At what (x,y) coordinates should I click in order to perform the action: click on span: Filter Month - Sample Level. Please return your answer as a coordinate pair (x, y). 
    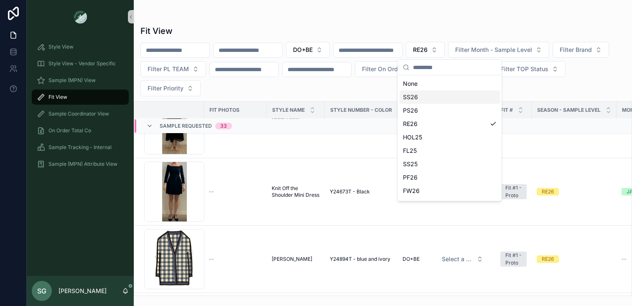
    Looking at the image, I should click on (494, 50).